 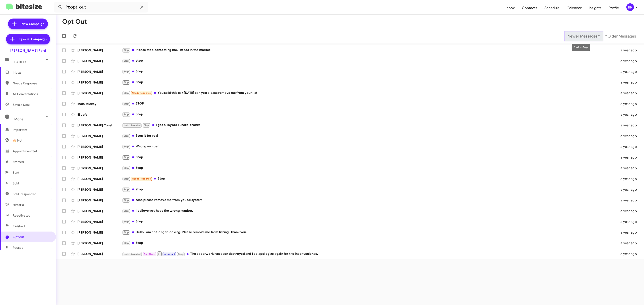 What do you see at coordinates (22, 216) in the screenshot?
I see `span: Reactivated` at bounding box center [22, 216].